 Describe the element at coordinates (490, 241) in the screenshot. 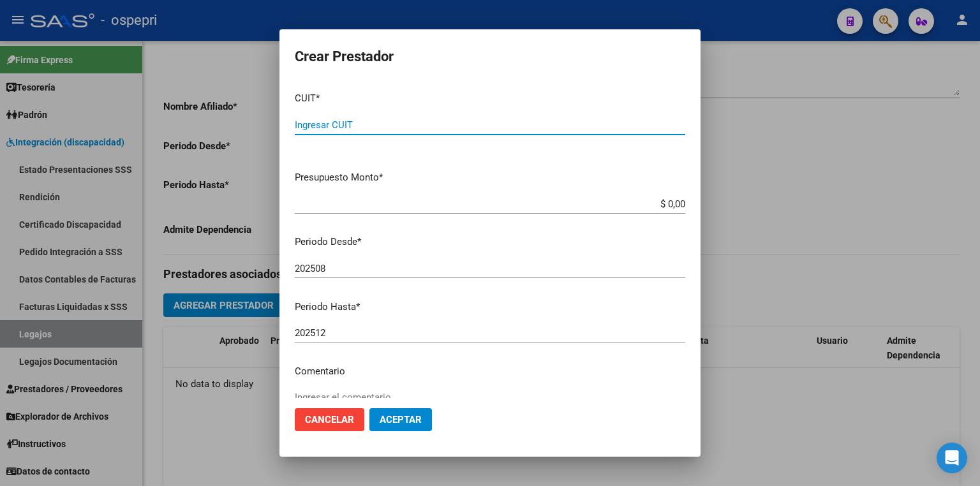

I see `p: Periodo Desde` at that location.